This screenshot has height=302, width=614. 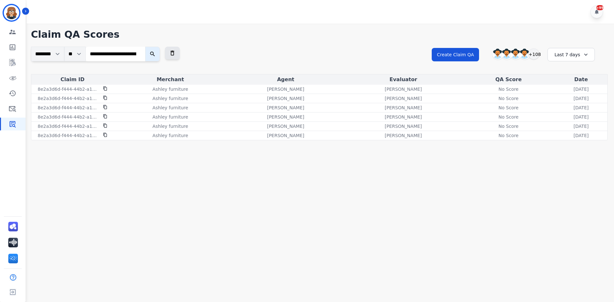 I want to click on div: Date, so click(x=582, y=80).